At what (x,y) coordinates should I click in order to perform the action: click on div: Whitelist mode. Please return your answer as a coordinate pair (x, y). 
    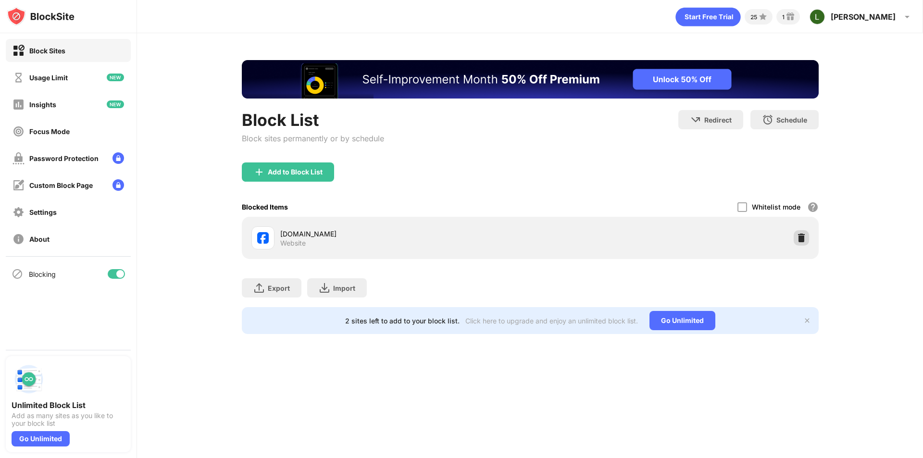
    Looking at the image, I should click on (776, 207).